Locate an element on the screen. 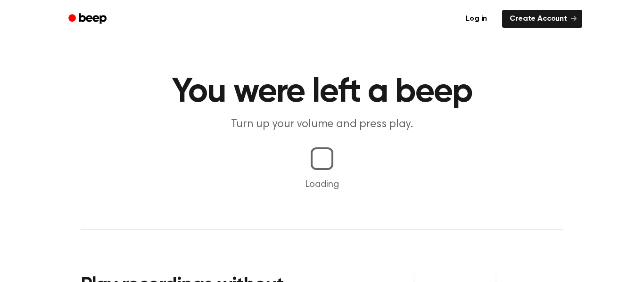 This screenshot has width=644, height=282. a: Log in is located at coordinates (476, 19).